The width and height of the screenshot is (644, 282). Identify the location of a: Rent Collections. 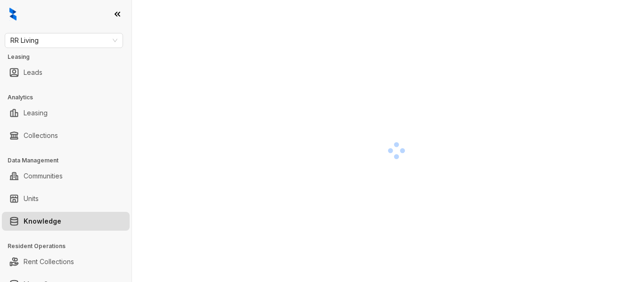
(49, 262).